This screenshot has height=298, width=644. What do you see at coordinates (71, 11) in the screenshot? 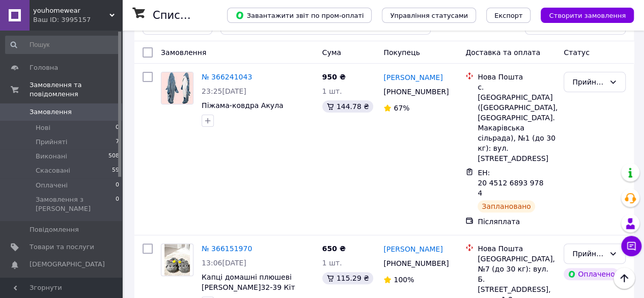
I see `span: youhomewear` at bounding box center [71, 11].